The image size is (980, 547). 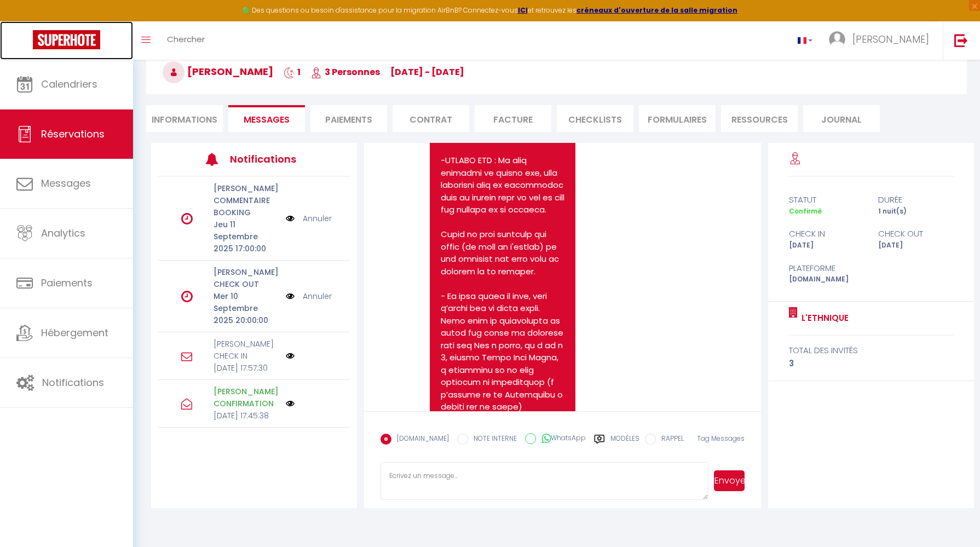 I want to click on li: Facture, so click(x=513, y=118).